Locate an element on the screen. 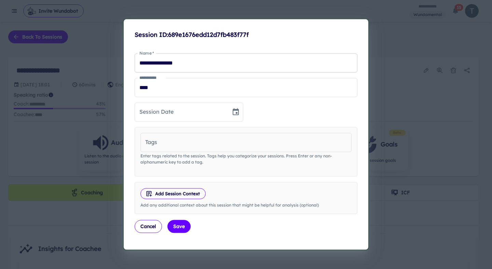 This screenshot has height=269, width=492. button: Choose date, selected date is Aug 14, 2025 is located at coordinates (236, 112).